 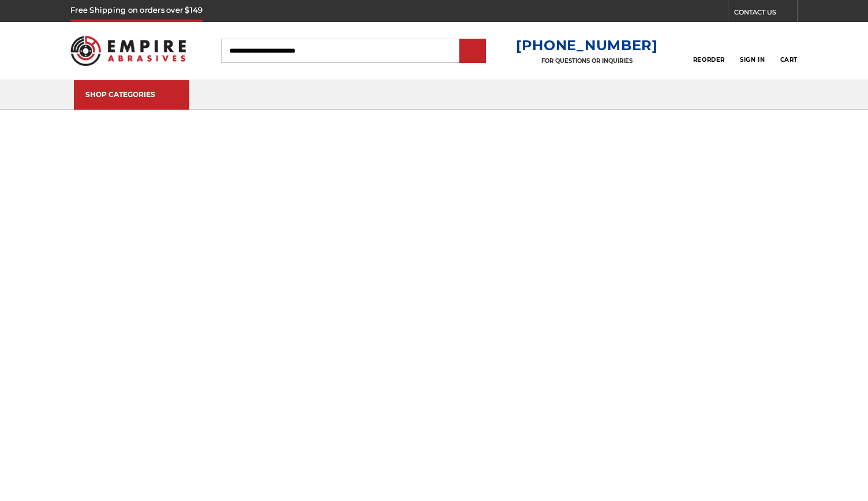 I want to click on span: Cart, so click(x=789, y=60).